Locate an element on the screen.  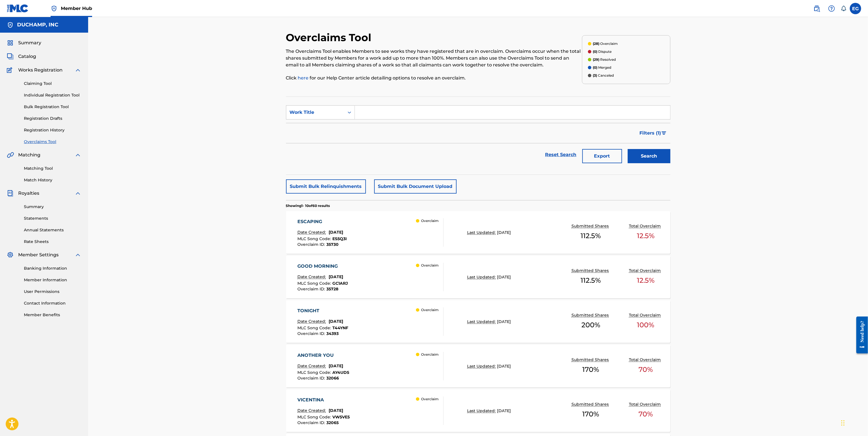
span: T44YNF is located at coordinates (340, 328).